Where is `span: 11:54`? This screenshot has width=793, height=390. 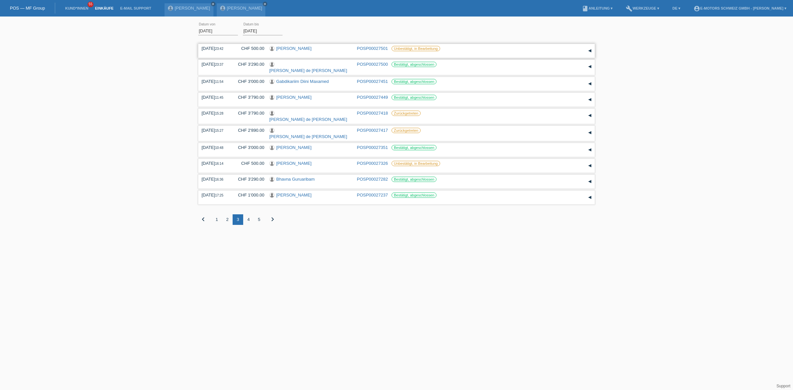 span: 11:54 is located at coordinates (219, 82).